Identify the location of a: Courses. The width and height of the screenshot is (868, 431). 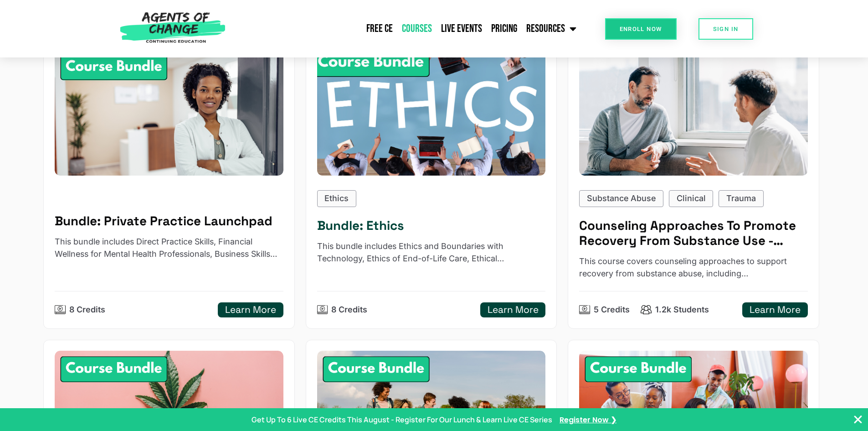
(417, 29).